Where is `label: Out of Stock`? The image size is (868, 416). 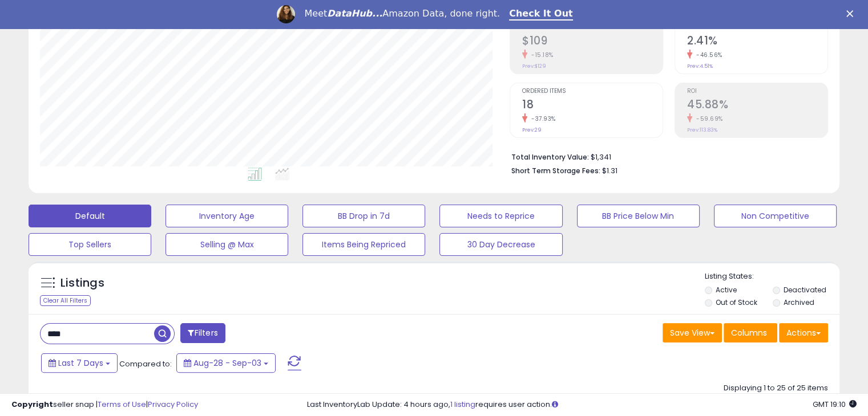 label: Out of Stock is located at coordinates (736, 302).